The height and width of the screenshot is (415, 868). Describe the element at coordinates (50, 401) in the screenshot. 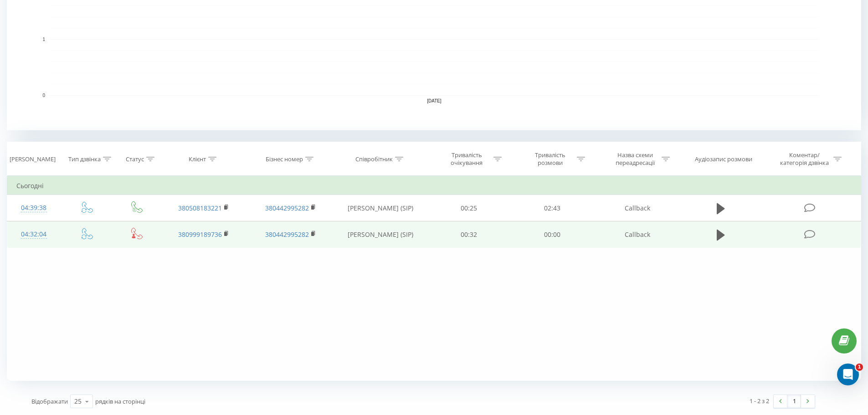

I see `span: Відображати` at that location.